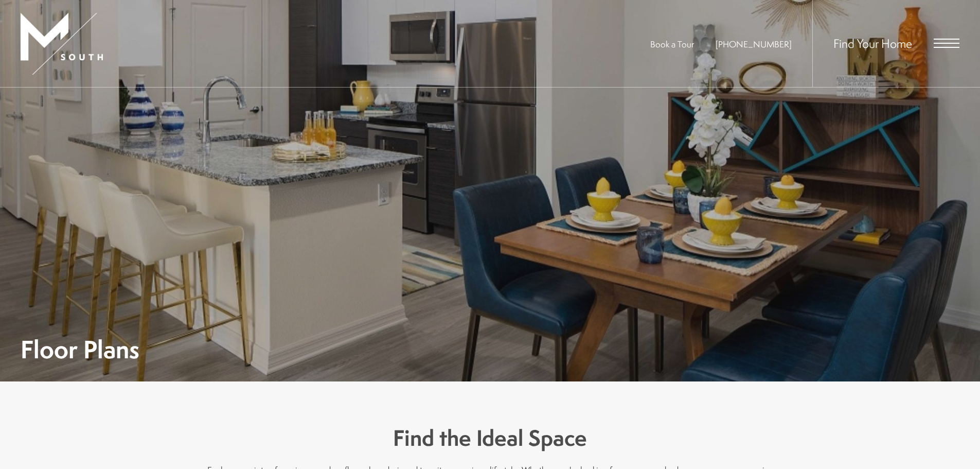  Describe the element at coordinates (62, 44) in the screenshot. I see `img: MSouth` at that location.